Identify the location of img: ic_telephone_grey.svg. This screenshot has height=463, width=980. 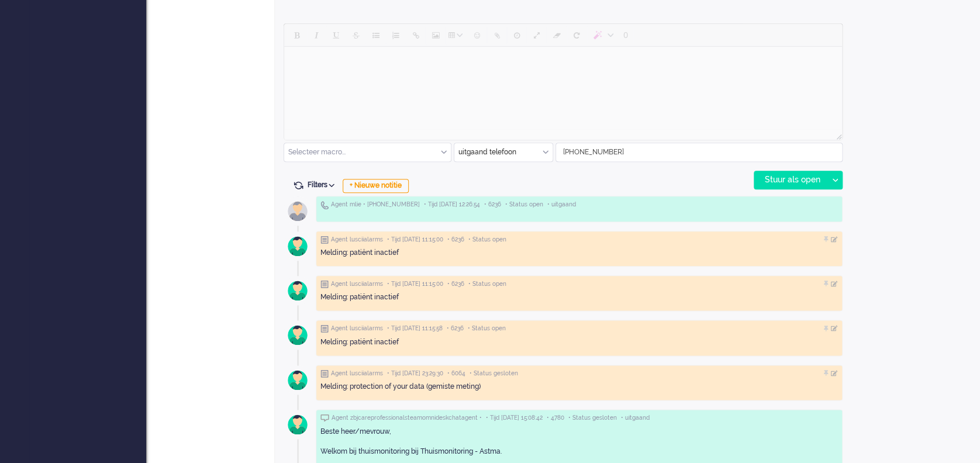
(324, 204).